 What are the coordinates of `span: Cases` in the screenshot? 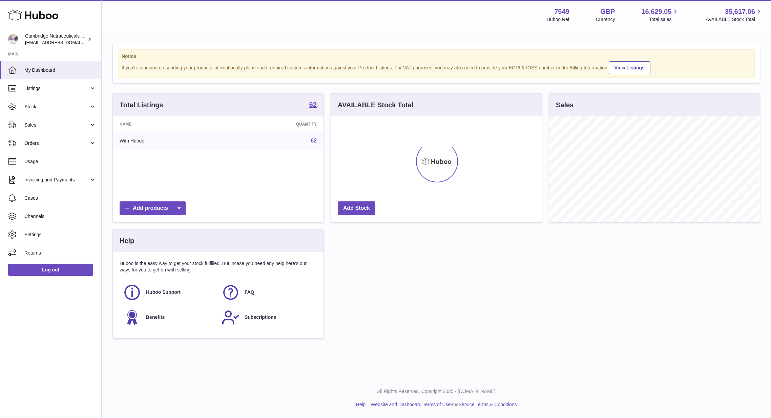 It's located at (60, 198).